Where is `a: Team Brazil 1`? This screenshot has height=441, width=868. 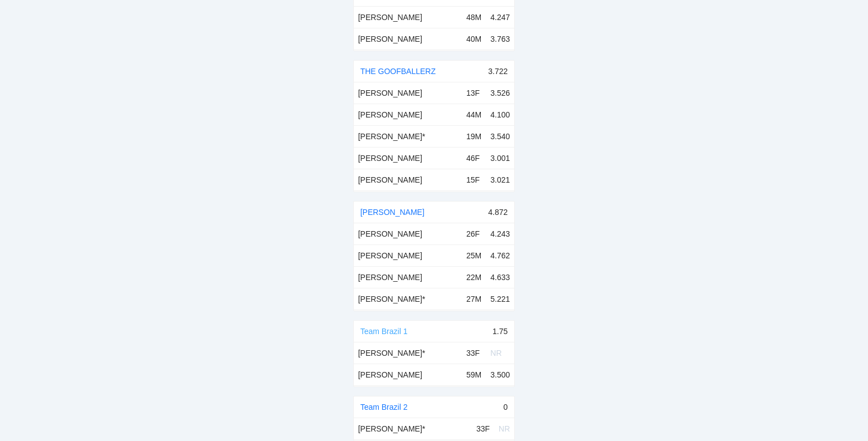 a: Team Brazil 1 is located at coordinates (384, 331).